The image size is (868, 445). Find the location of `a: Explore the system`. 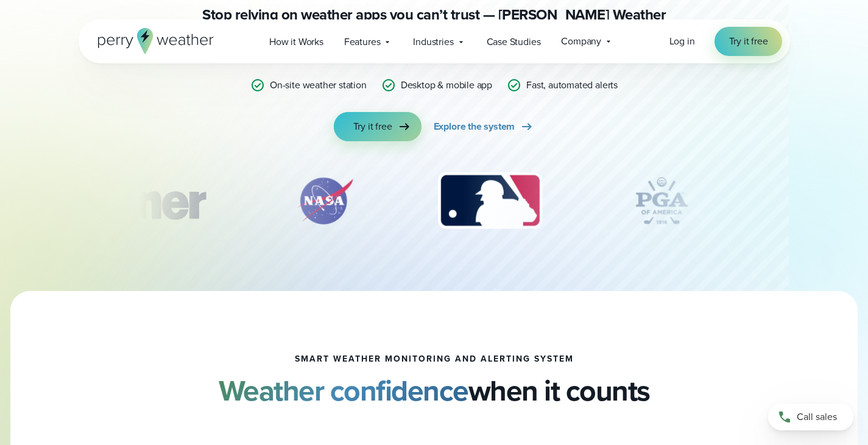

a: Explore the system is located at coordinates (484, 126).